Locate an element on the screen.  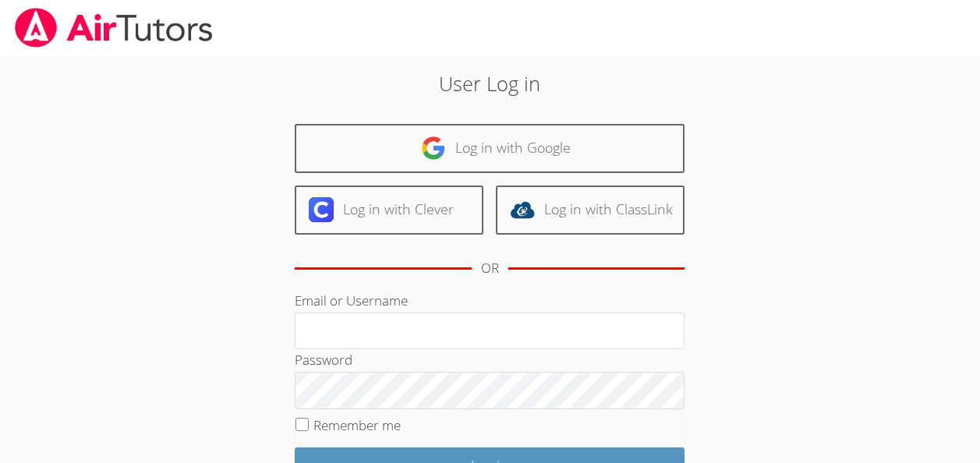
img: airtutors_banner-c4298cdbf04f3fff15de1276eac7730deb9818008684d7c2e4769d2f7ddbe033.png is located at coordinates (113, 27).